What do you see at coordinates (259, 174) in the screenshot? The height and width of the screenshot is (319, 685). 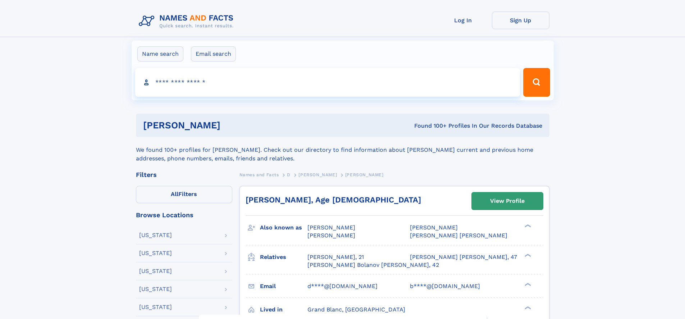 I see `a: Names and Facts` at bounding box center [259, 174].